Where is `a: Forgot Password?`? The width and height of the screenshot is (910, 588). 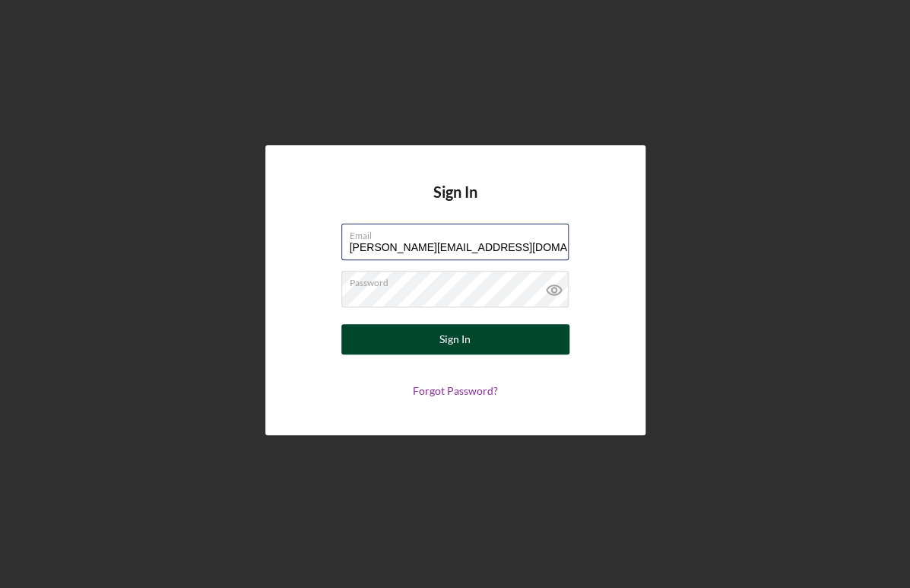
a: Forgot Password? is located at coordinates (455, 390).